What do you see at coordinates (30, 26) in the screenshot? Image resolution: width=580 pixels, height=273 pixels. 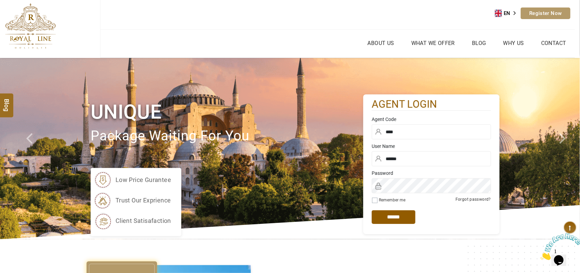 I see `img: The Royal Line Holidays` at bounding box center [30, 26].